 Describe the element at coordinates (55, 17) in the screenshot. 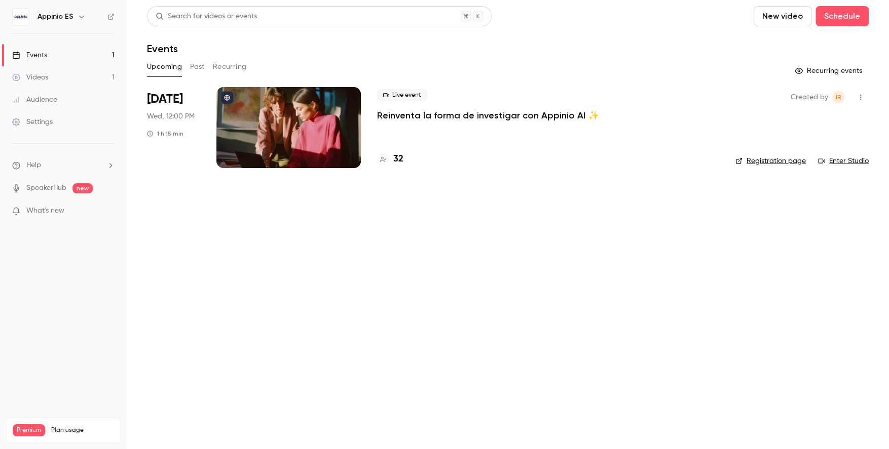

I see `h6: Appinio ES` at that location.